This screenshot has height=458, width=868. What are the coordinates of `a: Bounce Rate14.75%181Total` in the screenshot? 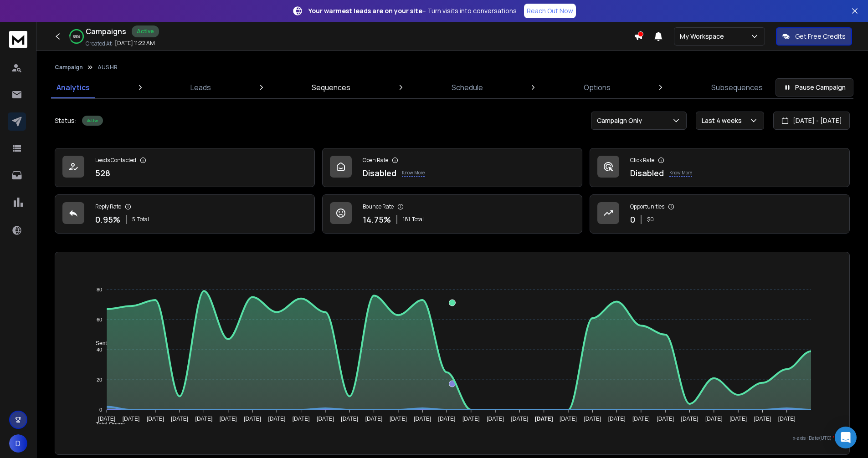 It's located at (452, 214).